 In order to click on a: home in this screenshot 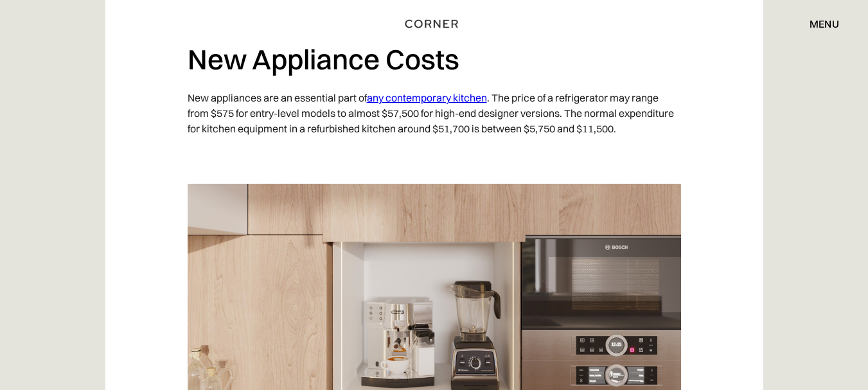, I will do `click(434, 24)`.